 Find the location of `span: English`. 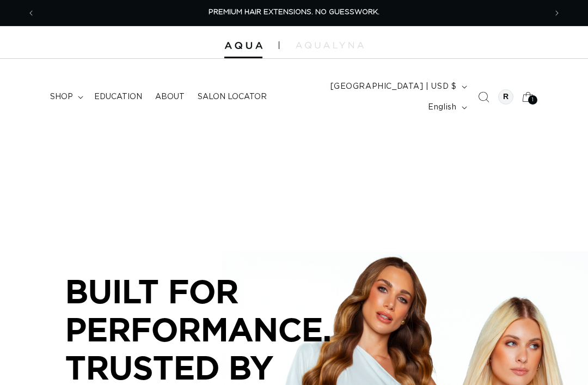

span: English is located at coordinates (442, 107).